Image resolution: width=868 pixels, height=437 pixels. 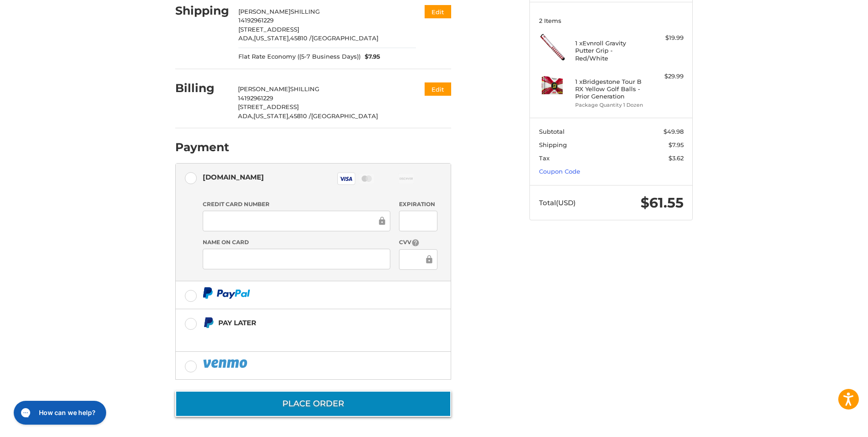 I want to click on span: $3.62, so click(x=676, y=158).